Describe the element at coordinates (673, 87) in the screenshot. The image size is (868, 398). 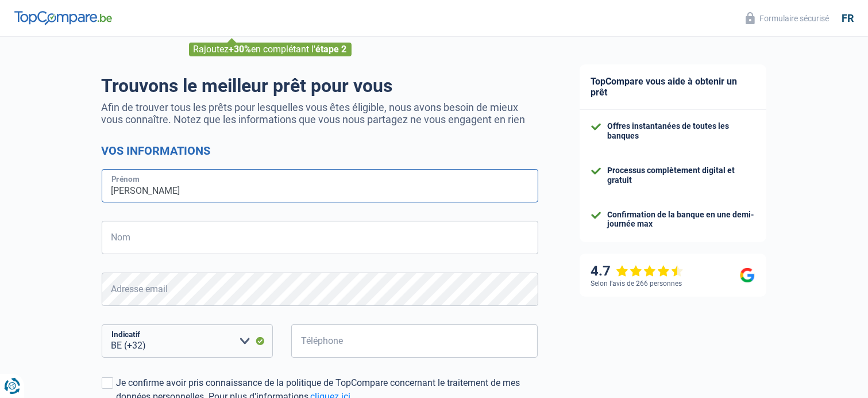
I see `div: TopCompare vous aide à obtenir un prêt` at that location.